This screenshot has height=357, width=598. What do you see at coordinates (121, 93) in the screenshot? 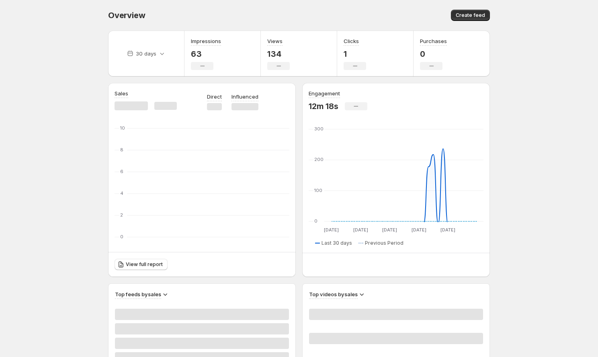
I see `h3: Sales` at bounding box center [121, 93].